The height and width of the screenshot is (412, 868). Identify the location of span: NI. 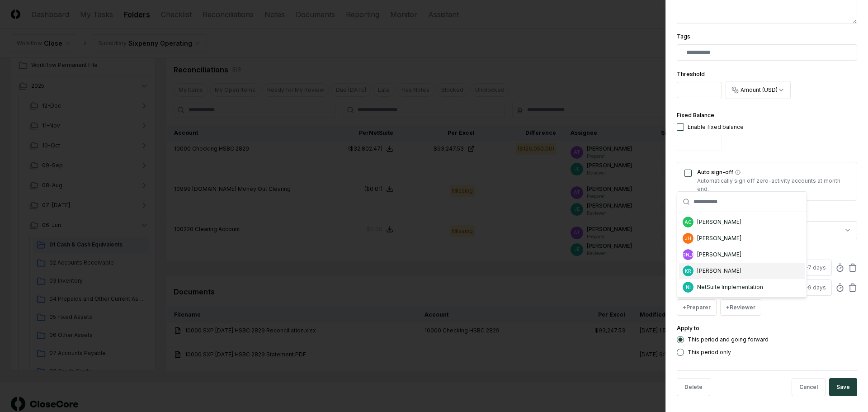
(688, 287).